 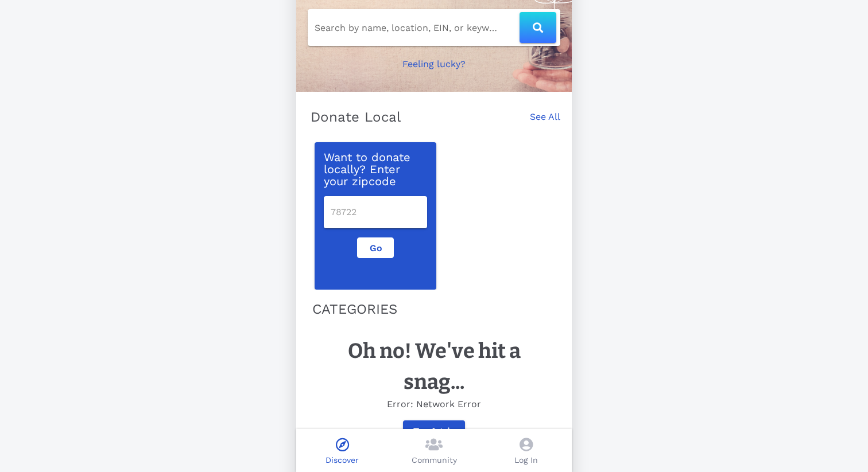 What do you see at coordinates (545, 123) in the screenshot?
I see `a: See All` at bounding box center [545, 123].